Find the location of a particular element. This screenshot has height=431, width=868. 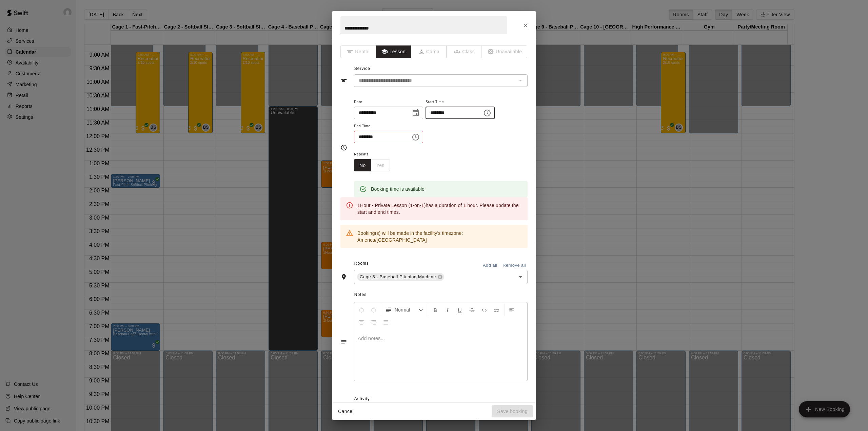

button: Format Underline is located at coordinates (460, 310).